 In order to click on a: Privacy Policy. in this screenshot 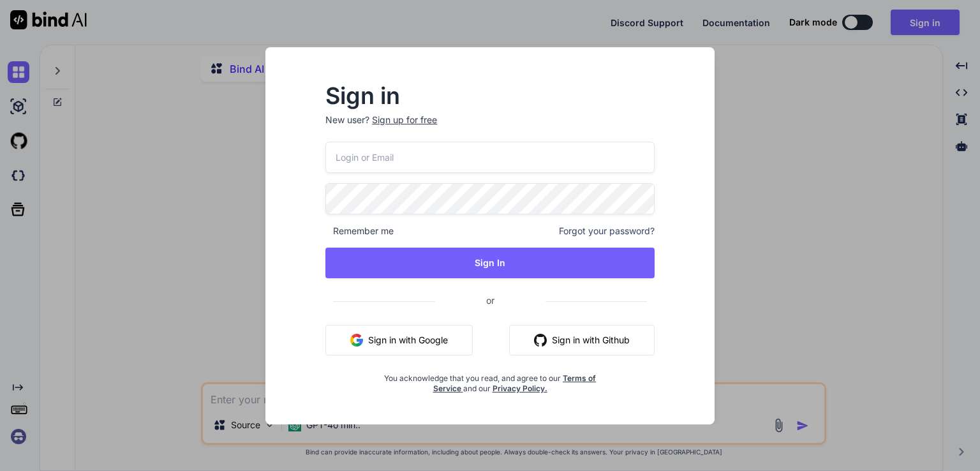, I will do `click(520, 388)`.